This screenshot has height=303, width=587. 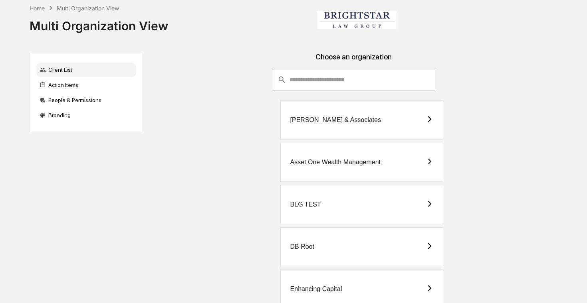 What do you see at coordinates (316, 289) in the screenshot?
I see `div: Enhancing Capital` at bounding box center [316, 289].